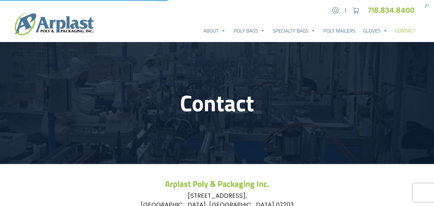 The image size is (434, 206). Describe the element at coordinates (215, 31) in the screenshot. I see `a: About` at that location.